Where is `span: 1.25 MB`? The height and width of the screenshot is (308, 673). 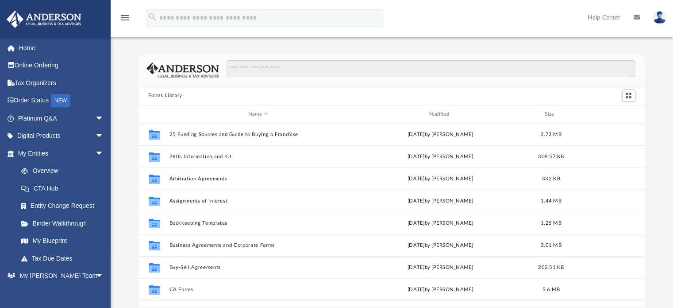 span: 1.25 MB is located at coordinates (551, 223).